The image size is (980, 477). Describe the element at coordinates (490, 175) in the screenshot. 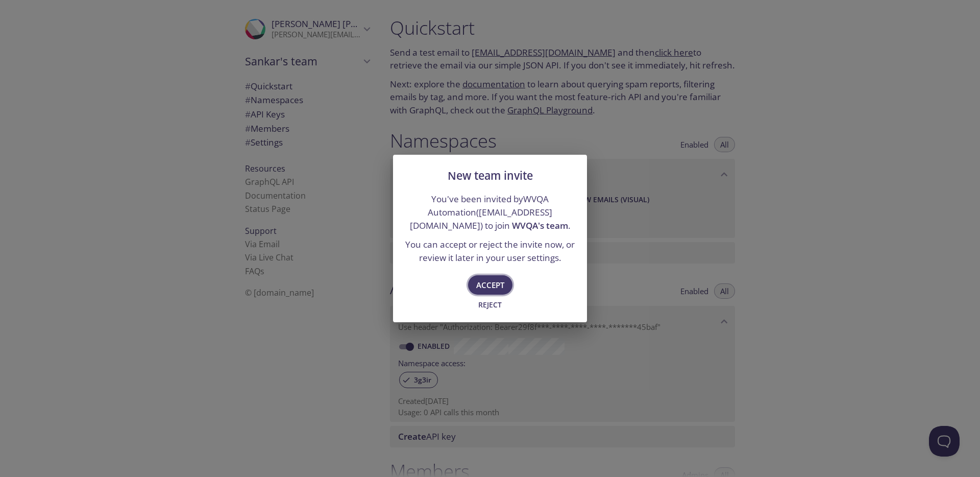

I see `span: New team invite` at that location.